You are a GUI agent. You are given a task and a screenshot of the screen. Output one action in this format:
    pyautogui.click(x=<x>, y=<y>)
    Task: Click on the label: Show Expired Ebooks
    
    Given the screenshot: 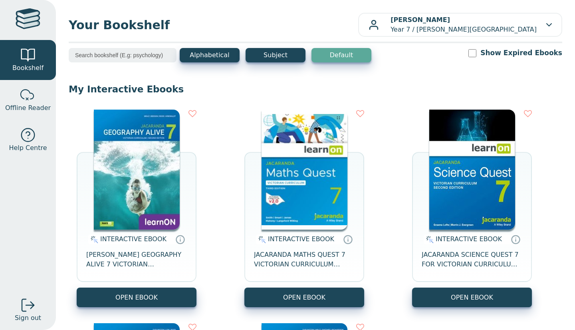 What is the action you would take?
    pyautogui.click(x=521, y=53)
    